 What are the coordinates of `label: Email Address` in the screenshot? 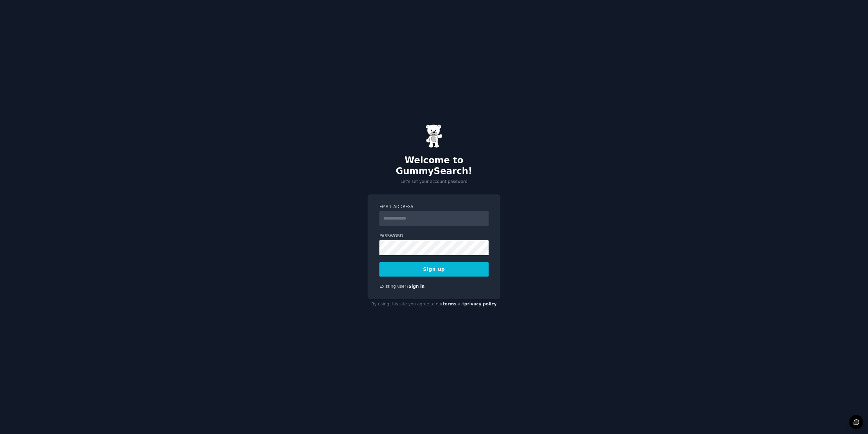 It's located at (434, 207).